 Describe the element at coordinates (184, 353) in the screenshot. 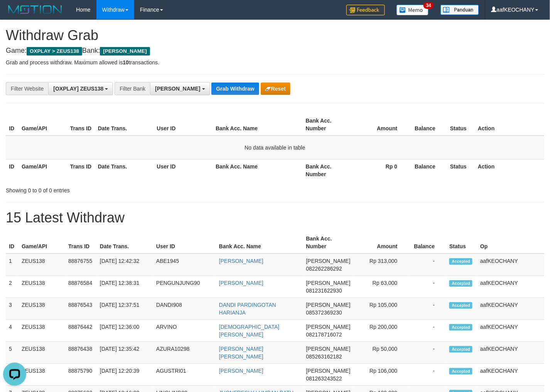

I see `td: AZURA10298` at that location.